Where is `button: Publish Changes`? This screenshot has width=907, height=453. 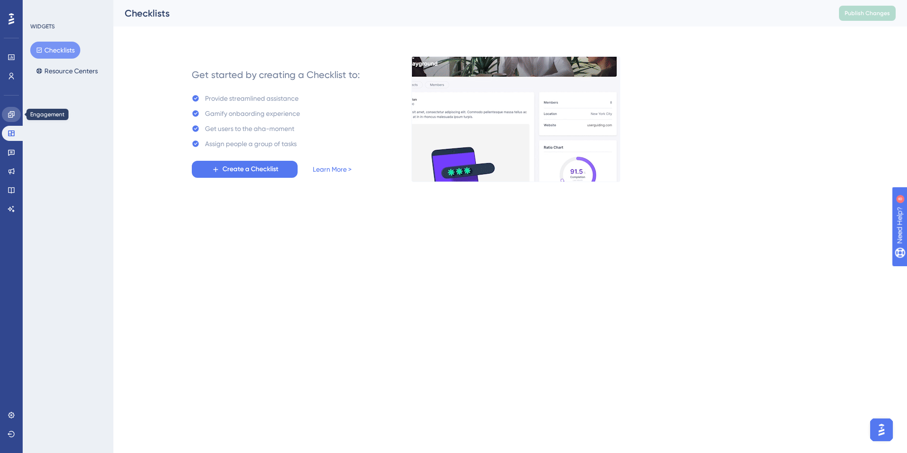
button: Publish Changes is located at coordinates (868, 13).